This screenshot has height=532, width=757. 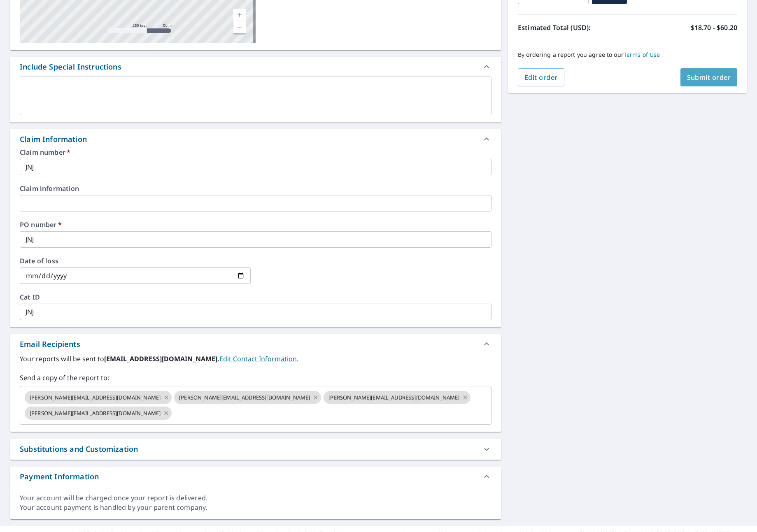 What do you see at coordinates (259, 359) in the screenshot?
I see `a: EditContactInfo` at bounding box center [259, 359].